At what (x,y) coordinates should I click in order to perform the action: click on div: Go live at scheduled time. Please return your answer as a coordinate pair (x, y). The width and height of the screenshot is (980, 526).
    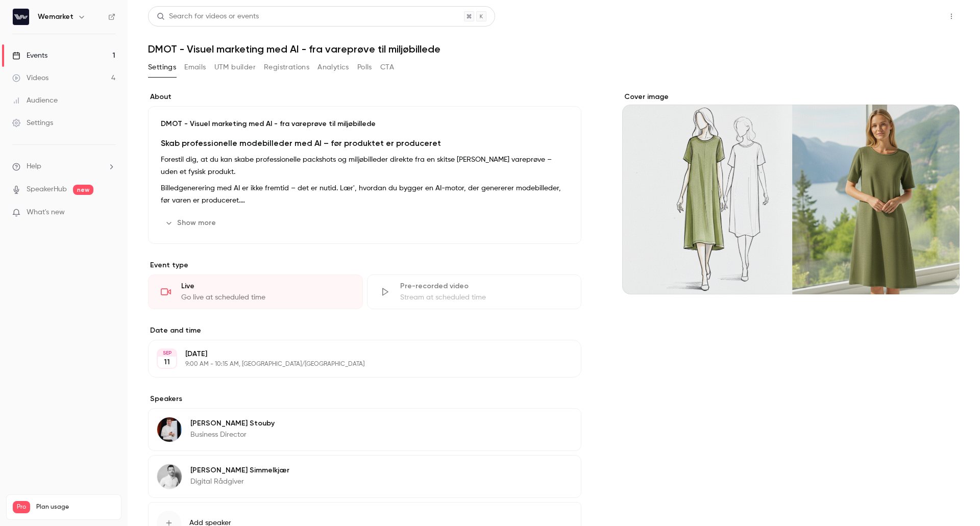
    Looking at the image, I should click on (265, 298).